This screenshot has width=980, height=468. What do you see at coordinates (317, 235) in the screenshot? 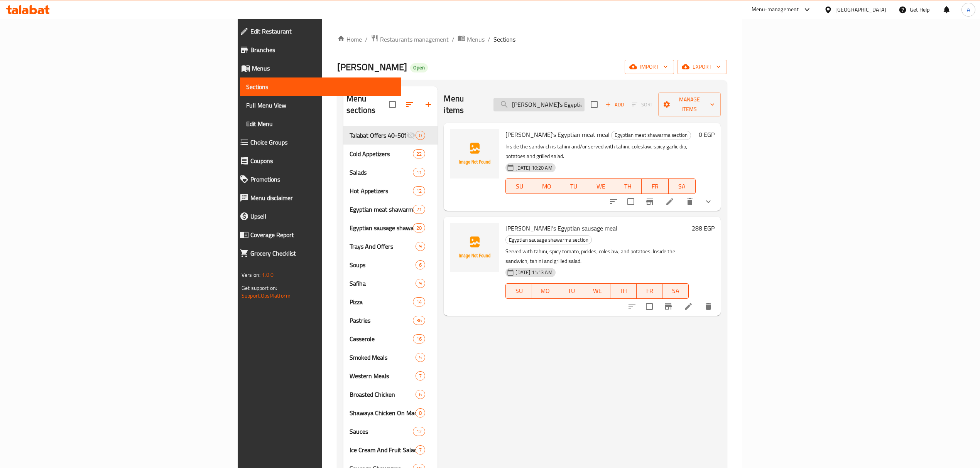
I see `a: Coverage Report` at bounding box center [317, 235].